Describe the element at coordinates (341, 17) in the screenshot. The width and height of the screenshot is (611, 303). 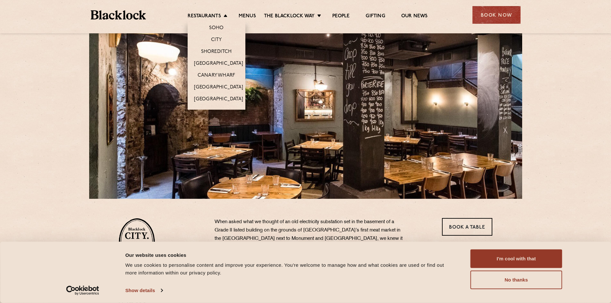
I see `a: People` at that location.